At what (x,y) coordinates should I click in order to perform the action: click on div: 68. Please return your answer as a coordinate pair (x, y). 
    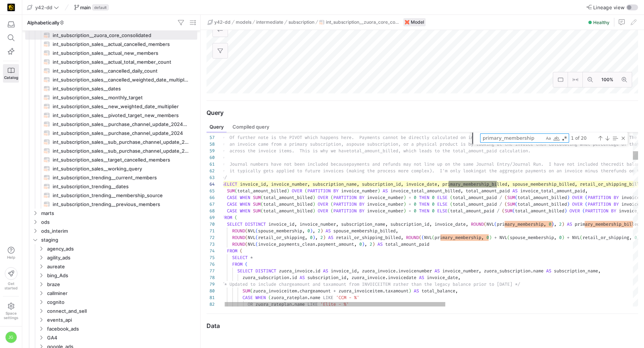
    Looking at the image, I should click on (210, 211).